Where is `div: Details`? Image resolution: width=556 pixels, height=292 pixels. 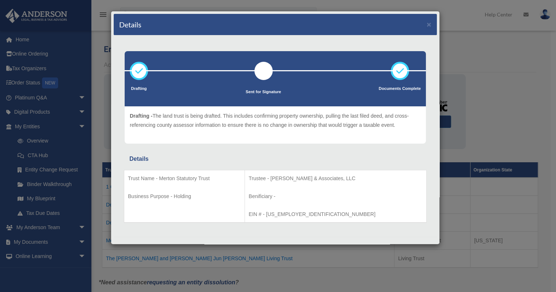 div: Details is located at coordinates (275, 159).